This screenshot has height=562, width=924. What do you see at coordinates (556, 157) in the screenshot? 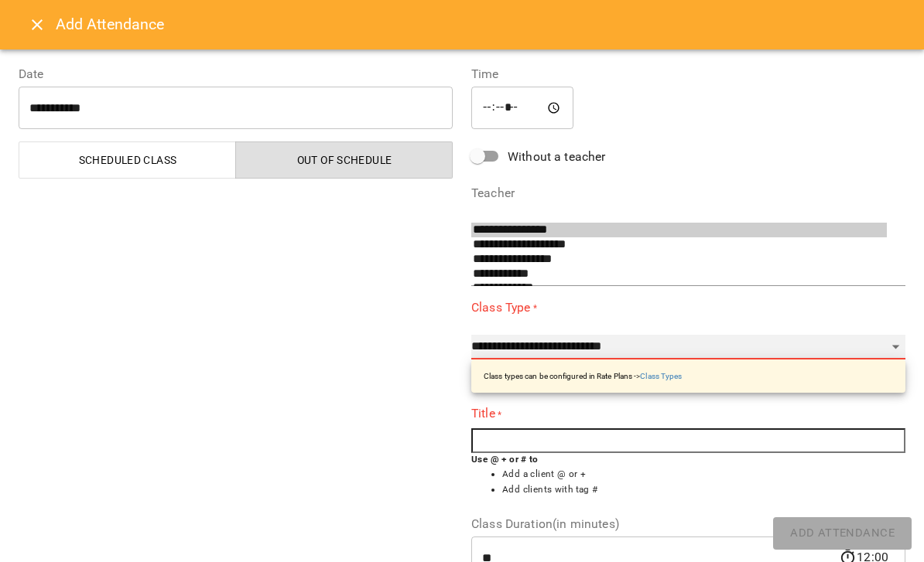
I see `span: Without a teacher` at bounding box center [556, 157].